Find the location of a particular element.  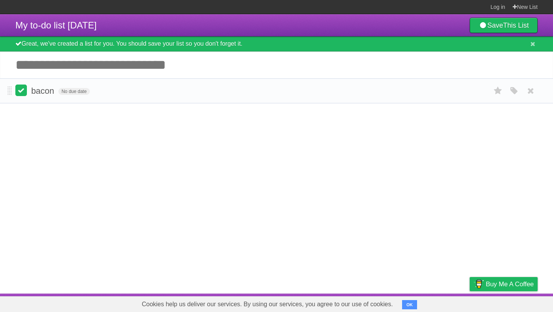

a: Privacy is located at coordinates (470, 303).